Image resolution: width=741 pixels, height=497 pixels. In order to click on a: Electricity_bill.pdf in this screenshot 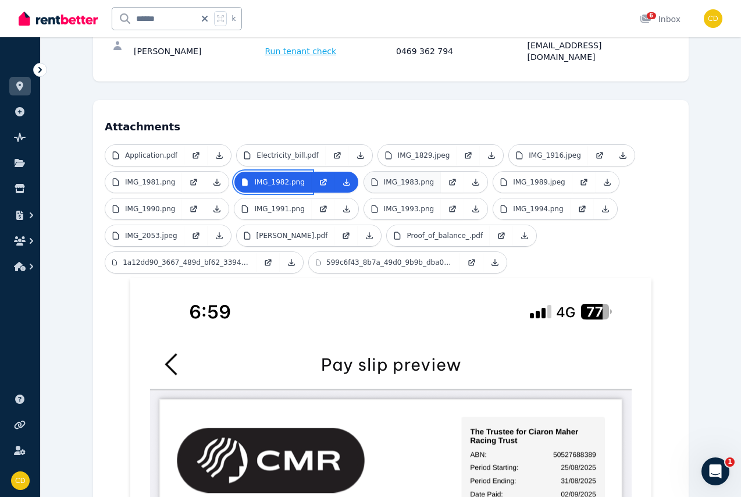, I will do `click(281, 155)`.